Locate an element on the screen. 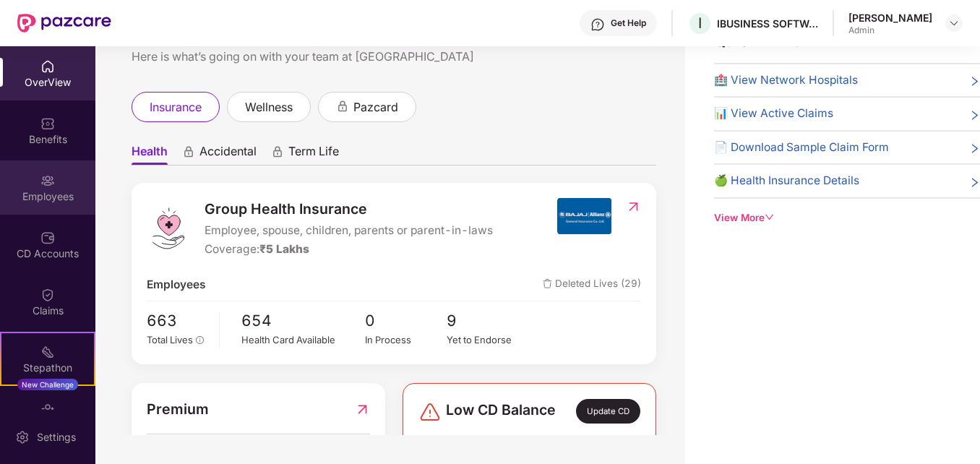 This screenshot has width=980, height=464. span: Accidental is located at coordinates (228, 154).